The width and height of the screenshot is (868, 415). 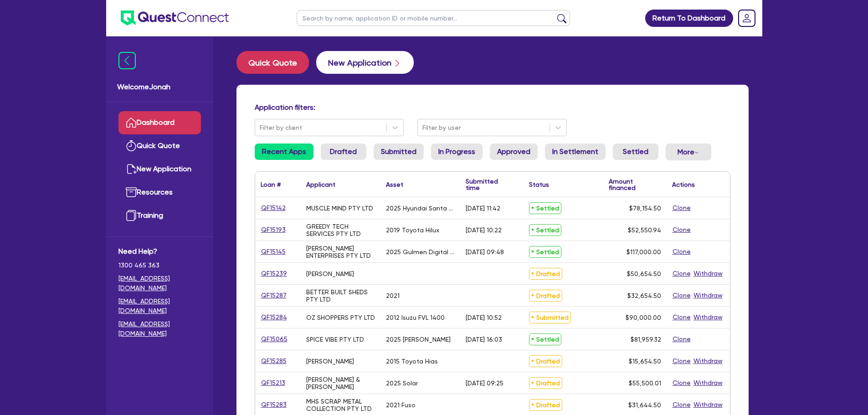 What do you see at coordinates (274, 317) in the screenshot?
I see `a: QF15284` at bounding box center [274, 317].